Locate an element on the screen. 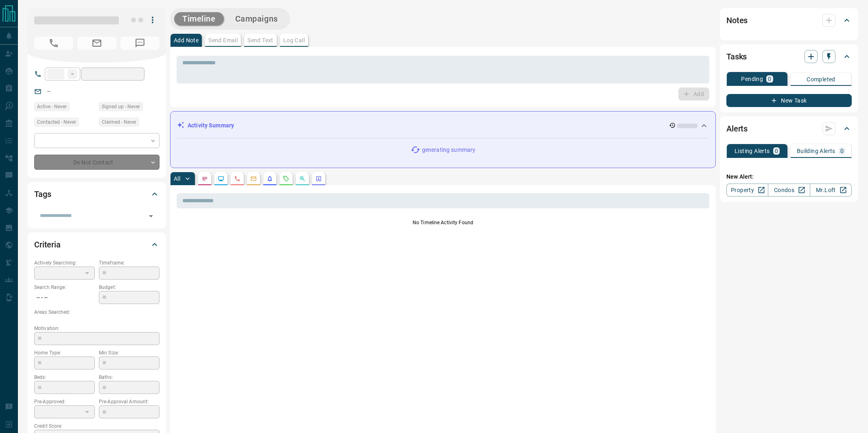 The height and width of the screenshot is (433, 868). a: Property is located at coordinates (747, 190).